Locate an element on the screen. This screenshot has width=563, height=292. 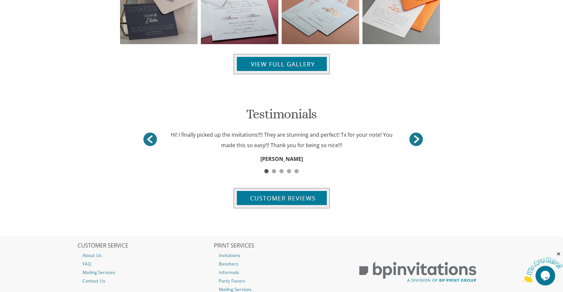
h2: PRINT SERVICES is located at coordinates (282, 246).